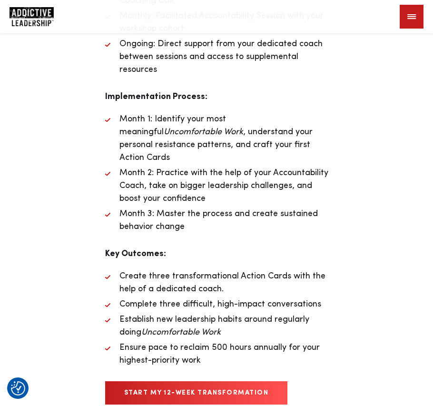 Image resolution: width=433 pixels, height=406 pixels. I want to click on span: Complete three difficult, high-impact conversations, so click(220, 304).